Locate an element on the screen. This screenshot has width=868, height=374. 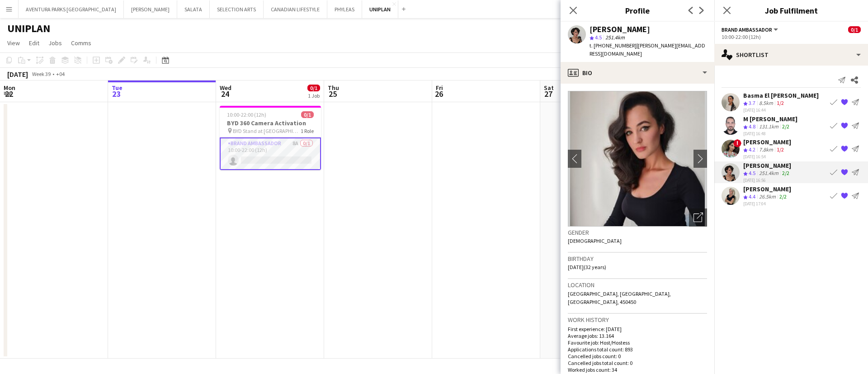
span: 26 is located at coordinates (438, 93).